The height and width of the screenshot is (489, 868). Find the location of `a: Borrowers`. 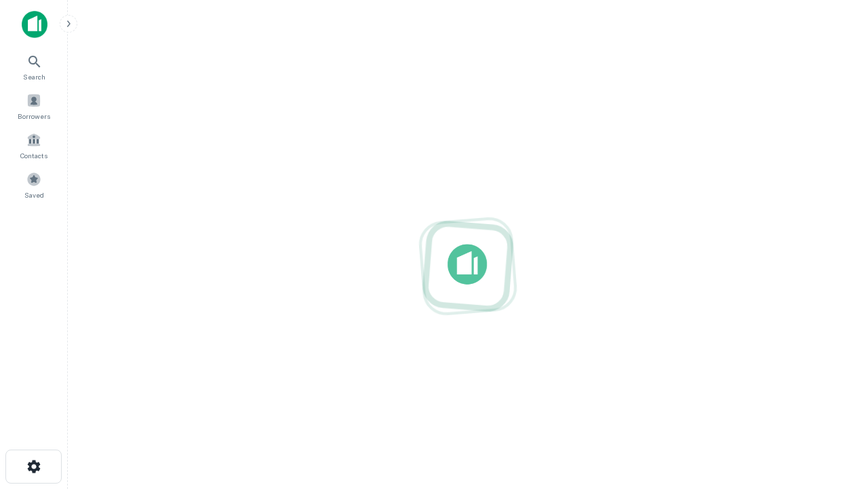

a: Borrowers is located at coordinates (34, 106).